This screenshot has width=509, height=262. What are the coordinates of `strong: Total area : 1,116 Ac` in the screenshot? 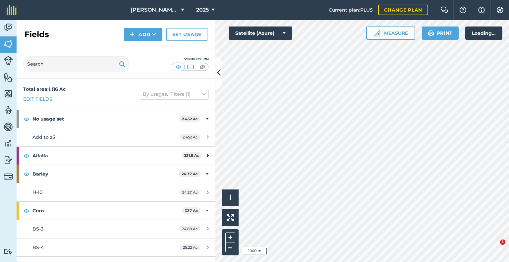 It's located at (44, 89).